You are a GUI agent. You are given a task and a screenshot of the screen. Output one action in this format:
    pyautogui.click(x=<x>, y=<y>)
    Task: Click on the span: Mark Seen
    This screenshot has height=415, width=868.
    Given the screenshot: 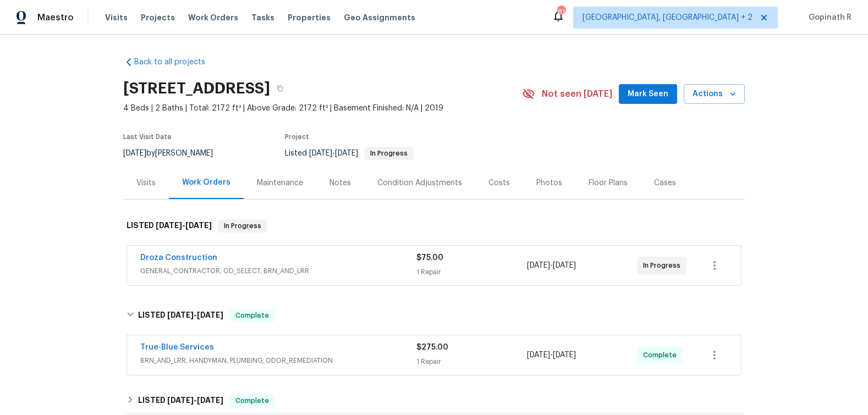 What is the action you would take?
    pyautogui.click(x=648, y=94)
    